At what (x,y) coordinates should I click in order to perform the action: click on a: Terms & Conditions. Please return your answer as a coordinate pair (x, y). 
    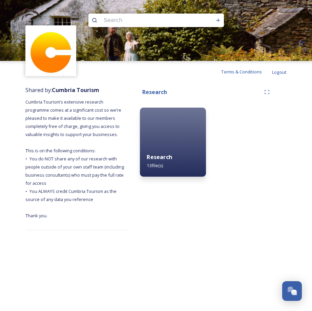
    Looking at the image, I should click on (246, 72).